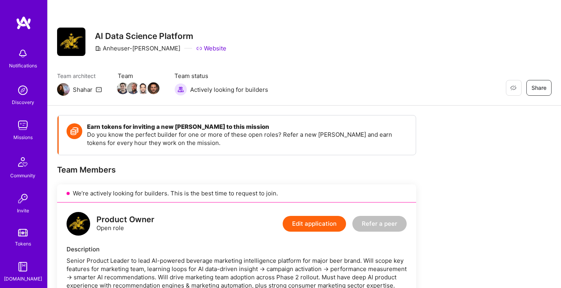  Describe the element at coordinates (23, 54) in the screenshot. I see `img: bell` at that location.